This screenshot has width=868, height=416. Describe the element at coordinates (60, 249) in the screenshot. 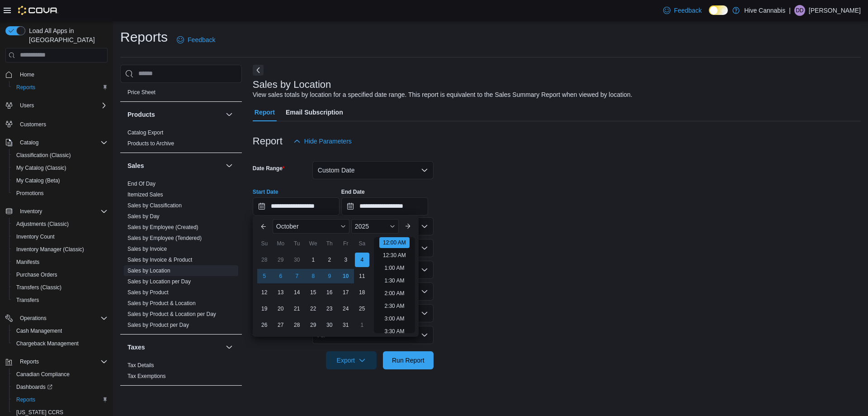

I see `button: Inventory Manager (Classic)` at that location.